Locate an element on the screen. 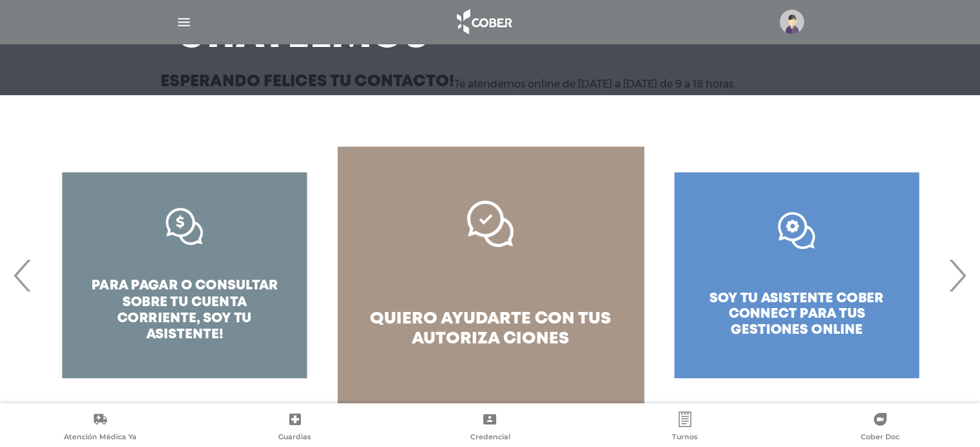  img: logo_cober_home-white.png is located at coordinates (483, 21).